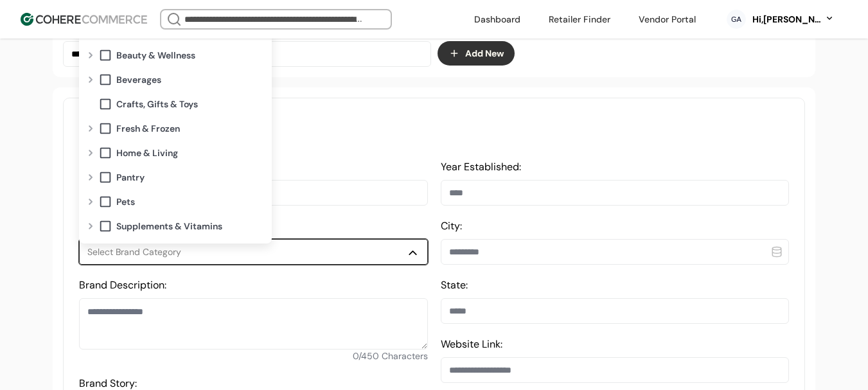 The width and height of the screenshot is (868, 390). What do you see at coordinates (480, 167) in the screenshot?
I see `label: Year Established:` at bounding box center [480, 167].